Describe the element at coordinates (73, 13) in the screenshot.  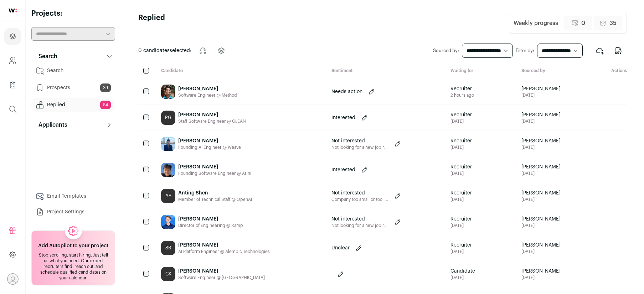
I see `h2: Projects:` at that location.